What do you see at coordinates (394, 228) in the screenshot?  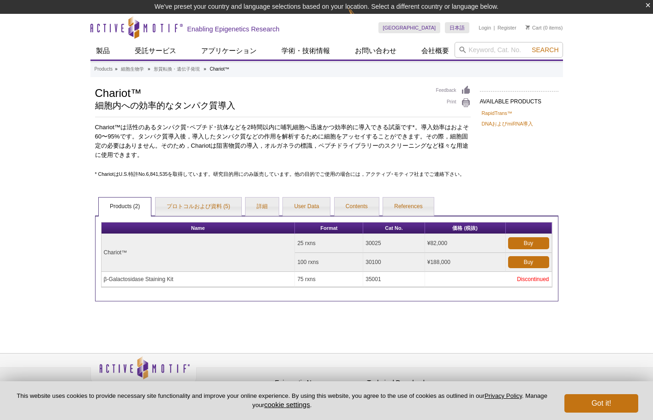 I see `th: Cat No.` at bounding box center [394, 228].